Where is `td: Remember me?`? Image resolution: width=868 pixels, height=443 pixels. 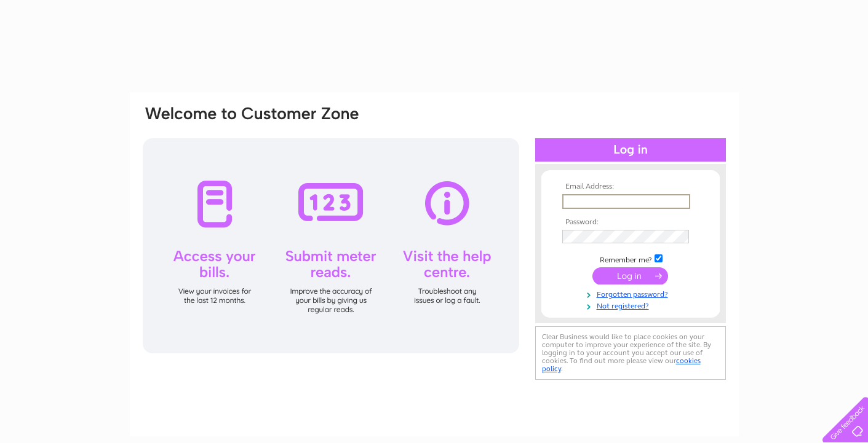 td: Remember me? is located at coordinates (631, 259).